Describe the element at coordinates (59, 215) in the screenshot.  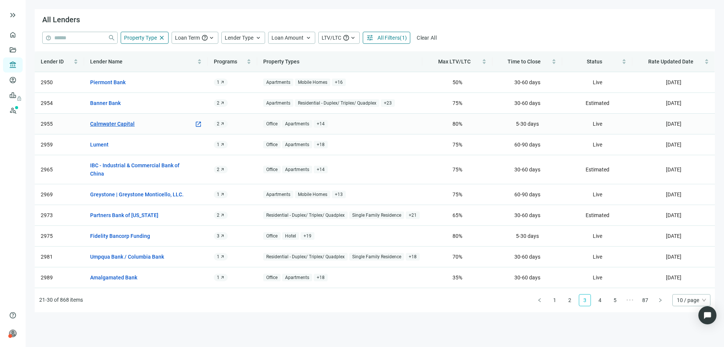
I see `td: 2973` at that location.